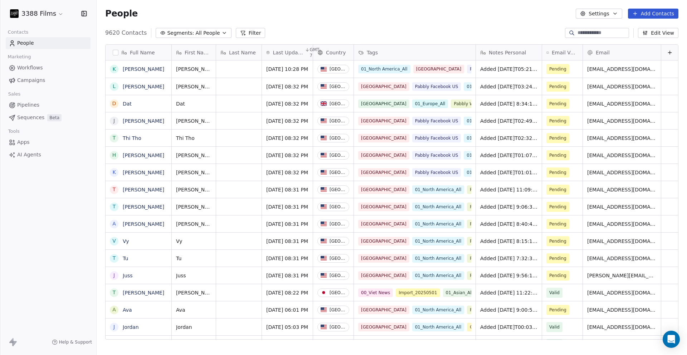  Describe the element at coordinates (48, 142) in the screenshot. I see `a: Apps` at that location.